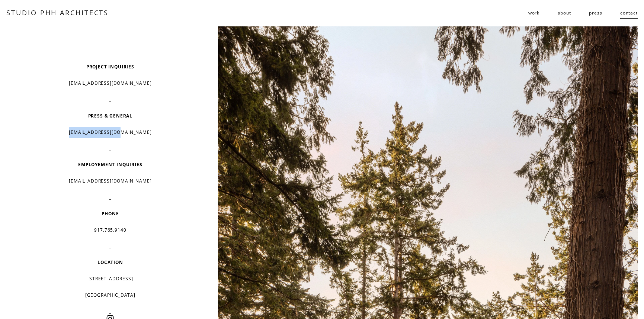  Describe the element at coordinates (534, 13) in the screenshot. I see `a: folder dropdown` at that location.